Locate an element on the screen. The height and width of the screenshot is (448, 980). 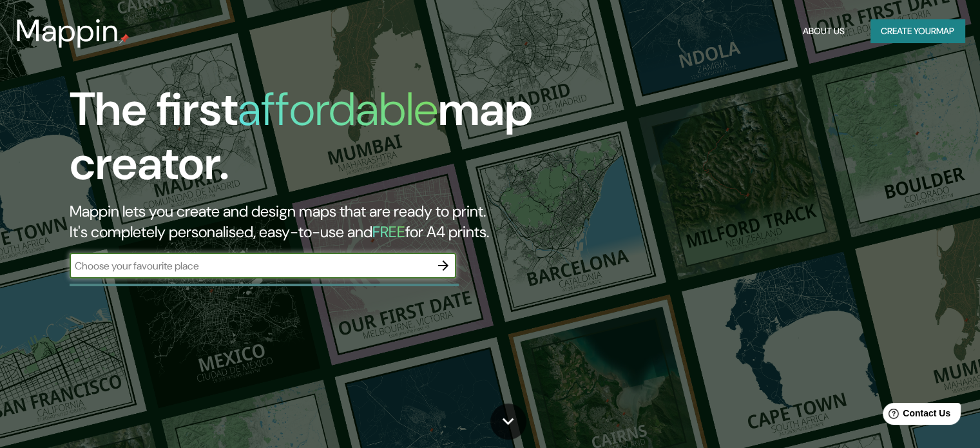
h1: The first map creator. is located at coordinates (315, 142).